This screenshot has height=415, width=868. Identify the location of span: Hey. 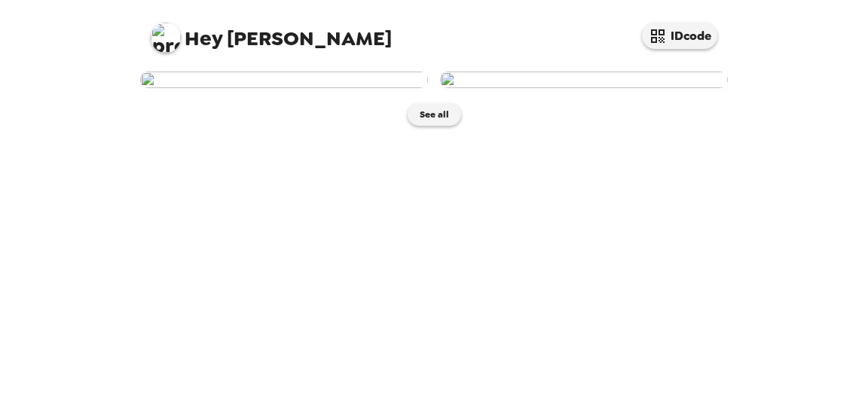
(203, 39).